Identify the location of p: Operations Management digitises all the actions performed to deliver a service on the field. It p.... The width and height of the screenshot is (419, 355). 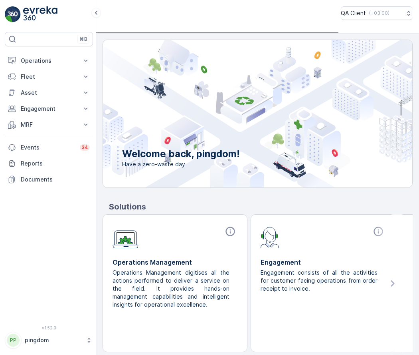
(172, 288).